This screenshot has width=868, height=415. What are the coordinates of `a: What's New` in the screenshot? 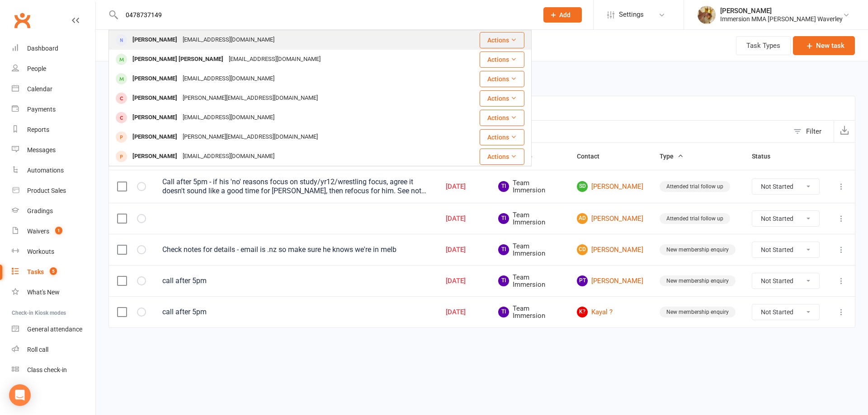 It's located at (53, 292).